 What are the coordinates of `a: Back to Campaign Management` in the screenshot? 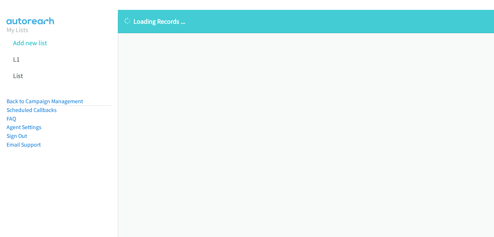 It's located at (45, 101).